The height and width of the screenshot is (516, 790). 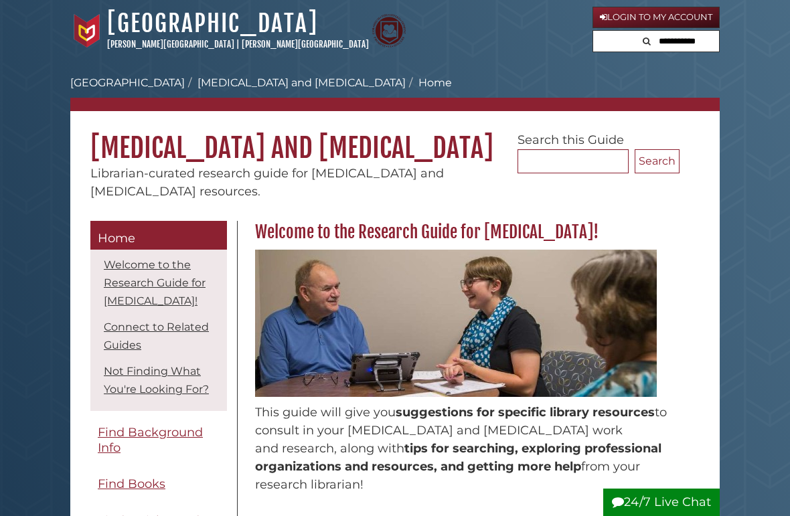 What do you see at coordinates (156, 380) in the screenshot?
I see `a: Not Finding What You're Looking For?` at bounding box center [156, 380].